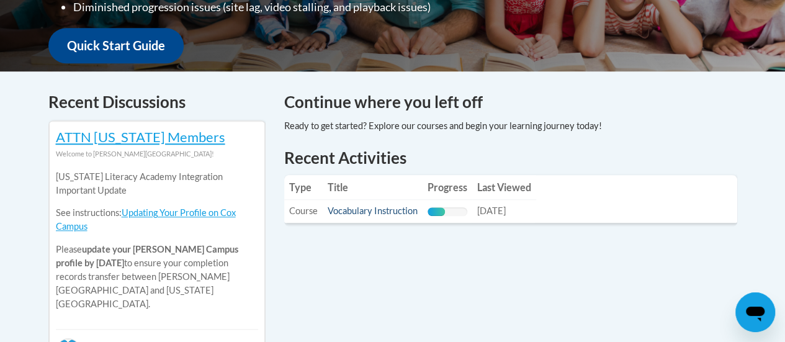 The width and height of the screenshot is (785, 342). I want to click on h4: Recent Discussions, so click(157, 102).